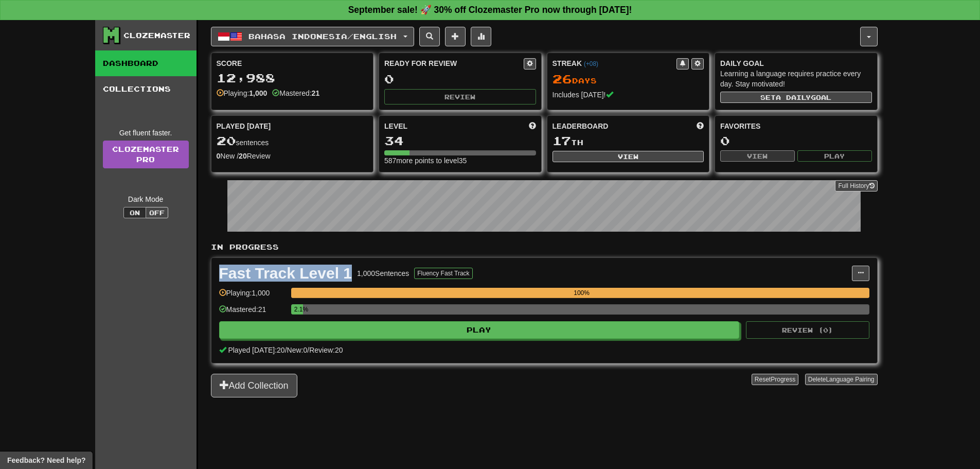 This screenshot has width=980, height=469. I want to click on div: Daily Goal, so click(796, 63).